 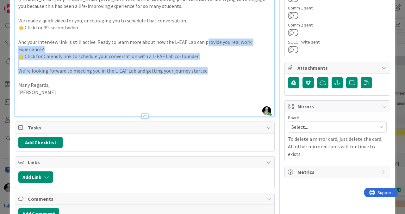 What do you see at coordinates (338, 68) in the screenshot?
I see `span: Attachments` at bounding box center [338, 68].